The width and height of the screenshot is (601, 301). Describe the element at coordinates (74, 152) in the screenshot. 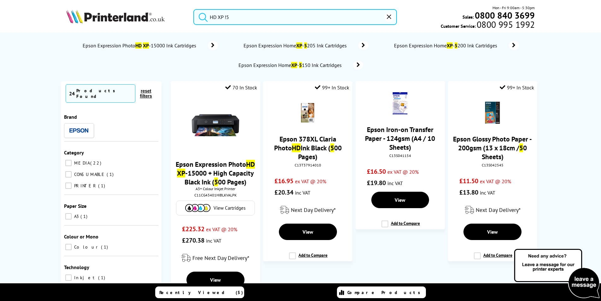

I see `span: Category` at that location.